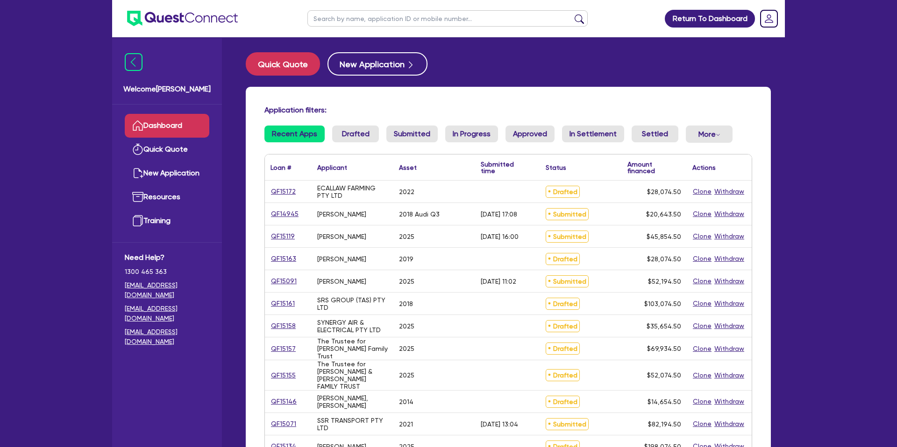 This screenshot has height=447, width=897. What do you see at coordinates (352, 326) in the screenshot?
I see `div: SYNERGY AIR & ELECTRICAL PTY LTD` at bounding box center [352, 326].